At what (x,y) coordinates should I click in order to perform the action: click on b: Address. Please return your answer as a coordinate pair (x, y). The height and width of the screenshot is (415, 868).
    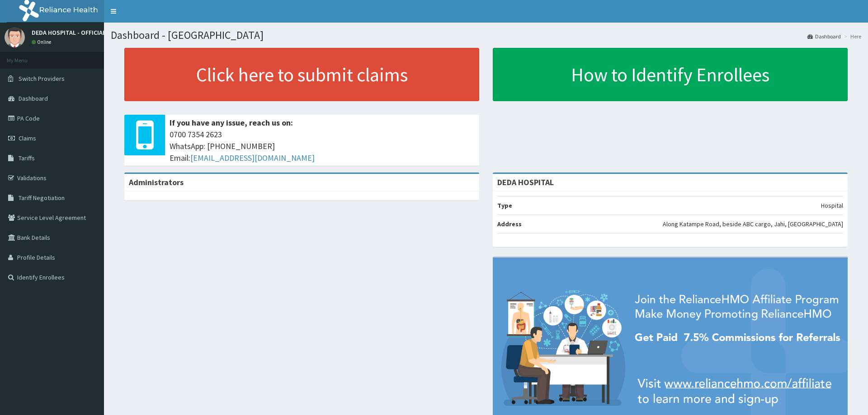
    Looking at the image, I should click on (509, 224).